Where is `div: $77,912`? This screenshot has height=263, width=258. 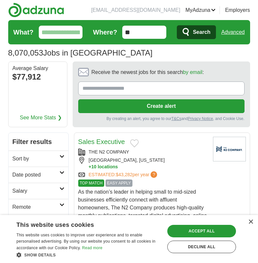 div: $77,912 is located at coordinates (38, 77).